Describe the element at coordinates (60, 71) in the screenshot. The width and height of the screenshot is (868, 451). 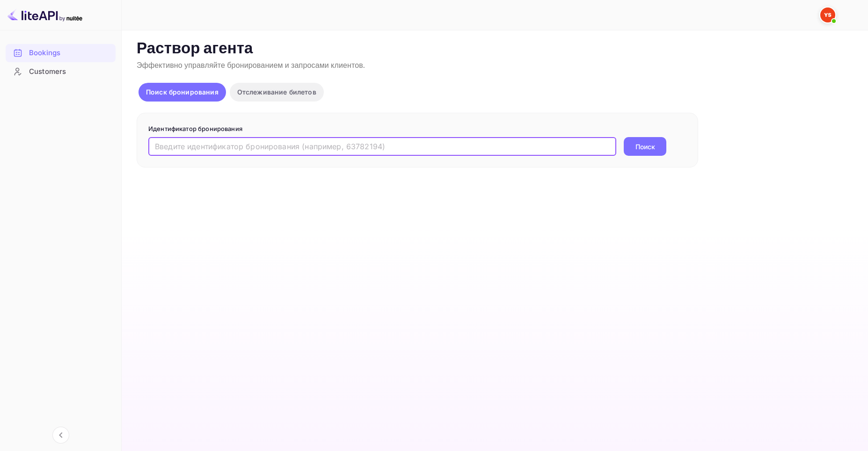
I see `a: Customers` at that location.